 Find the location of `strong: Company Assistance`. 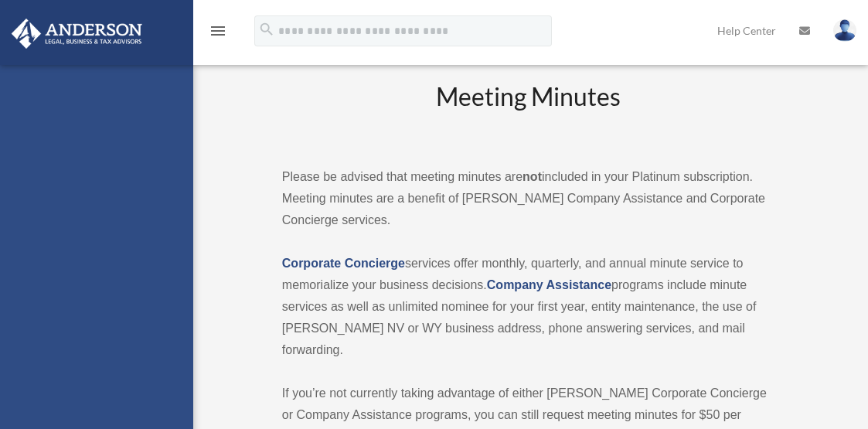

strong: Company Assistance is located at coordinates (548, 284).